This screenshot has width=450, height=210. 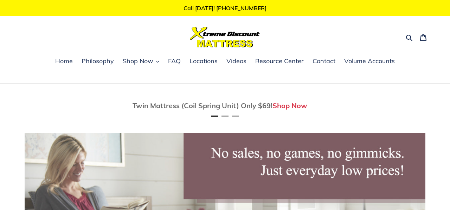 I want to click on span: Shop Now, so click(x=138, y=61).